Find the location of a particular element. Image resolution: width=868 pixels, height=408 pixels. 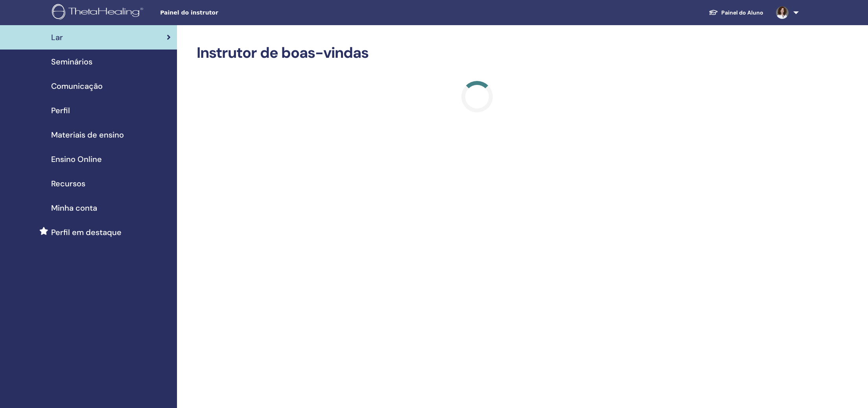

span: Perfil is located at coordinates (61, 111).